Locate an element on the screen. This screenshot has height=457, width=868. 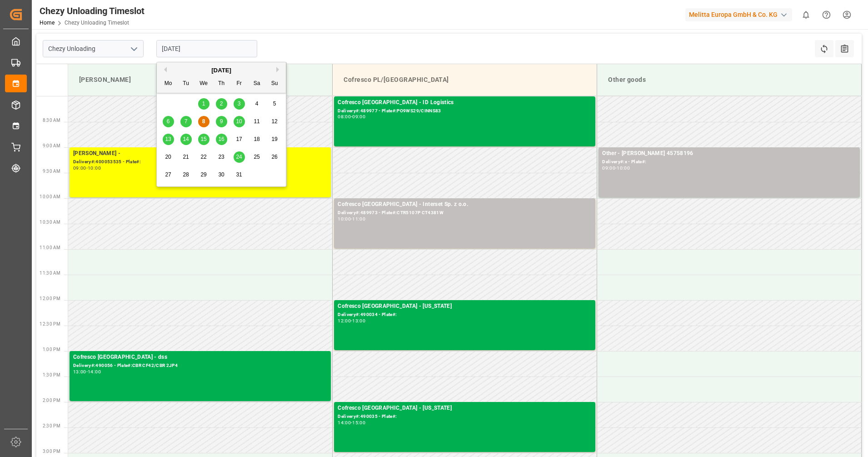
div: Delivery#:489977 - Plate#:PO9WS29/CINNS83 is located at coordinates (464, 111).